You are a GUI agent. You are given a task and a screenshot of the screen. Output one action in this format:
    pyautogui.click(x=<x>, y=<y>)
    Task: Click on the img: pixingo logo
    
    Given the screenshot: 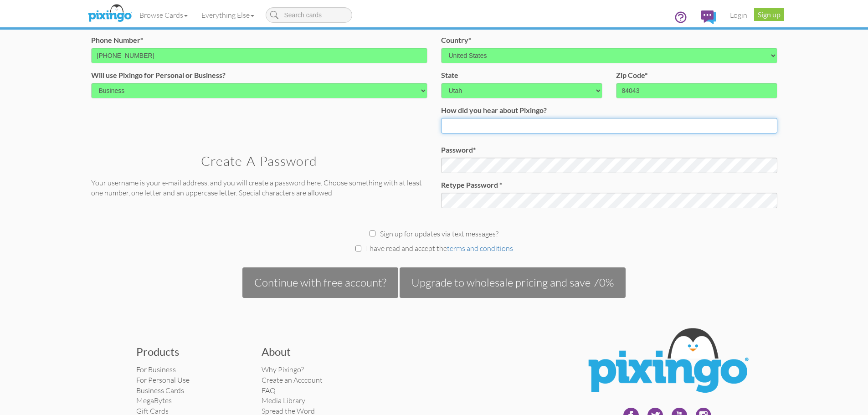 What is the action you would take?
    pyautogui.click(x=109, y=13)
    